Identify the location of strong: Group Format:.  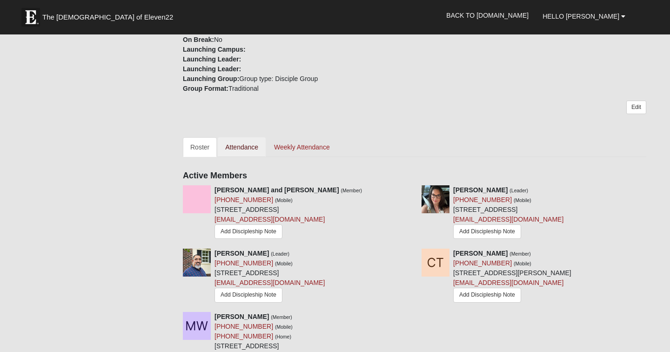
(206, 88).